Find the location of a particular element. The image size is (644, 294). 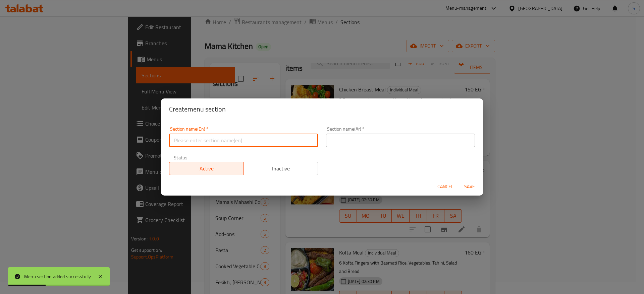

button: Active is located at coordinates (206, 169).